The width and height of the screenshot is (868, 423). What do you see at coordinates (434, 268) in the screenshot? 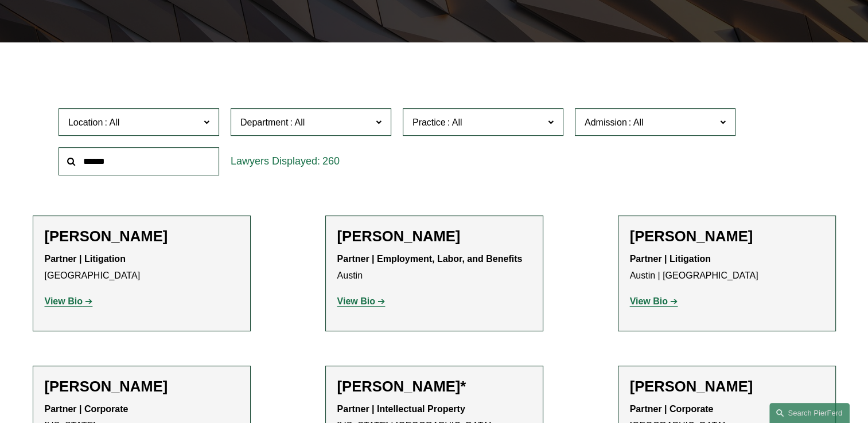
I see `p: Austin` at bounding box center [434, 268].